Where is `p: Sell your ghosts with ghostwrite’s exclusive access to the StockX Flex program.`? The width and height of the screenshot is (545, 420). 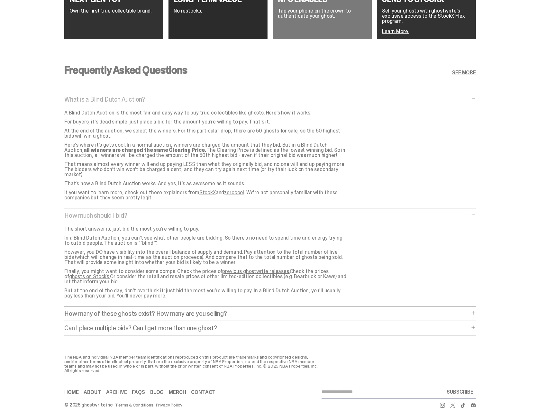 p: Sell your ghosts with ghostwrite’s exclusive access to the StockX Flex program. is located at coordinates (427, 16).